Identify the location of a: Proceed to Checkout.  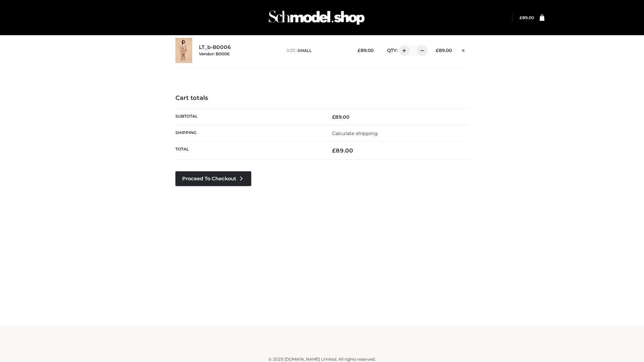
(213, 179).